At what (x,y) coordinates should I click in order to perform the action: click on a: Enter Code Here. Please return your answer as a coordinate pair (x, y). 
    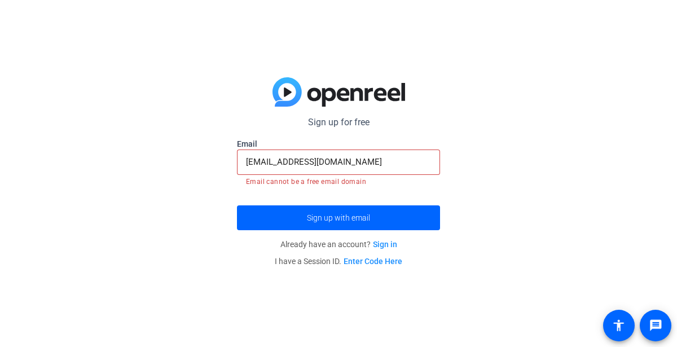
    Looking at the image, I should click on (373, 261).